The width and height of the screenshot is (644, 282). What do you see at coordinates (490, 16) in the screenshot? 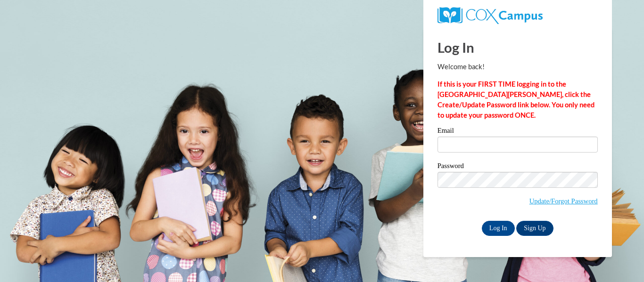
I see `img: COX Campus` at bounding box center [490, 16].